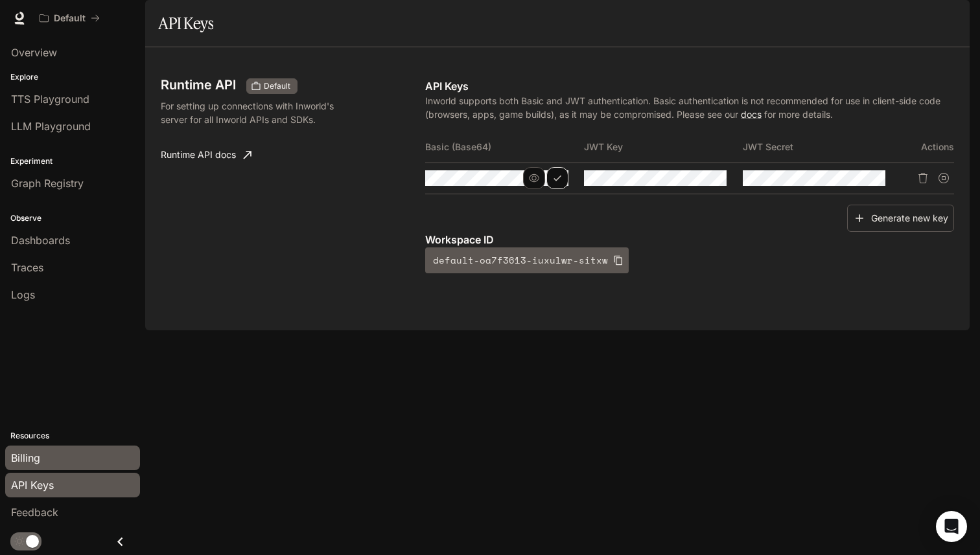 This screenshot has height=555, width=980. What do you see at coordinates (186, 24) in the screenshot?
I see `h1: API Keys` at bounding box center [186, 24].